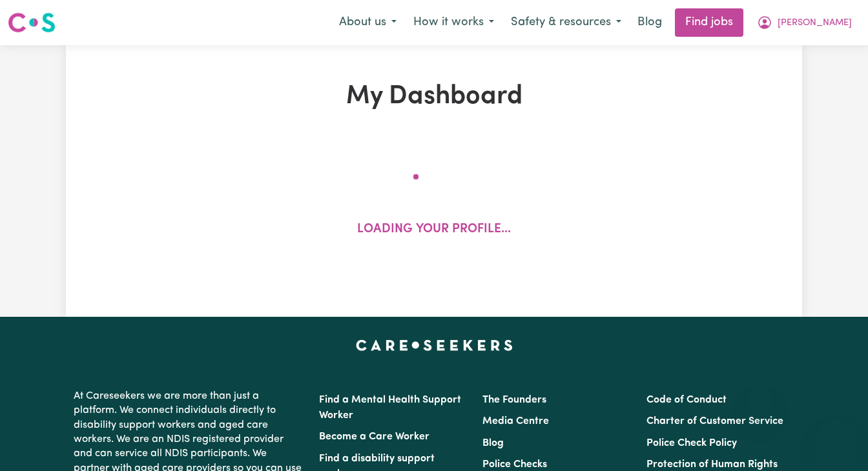 This screenshot has height=471, width=868. What do you see at coordinates (803, 22) in the screenshot?
I see `button: My Account` at bounding box center [803, 22].